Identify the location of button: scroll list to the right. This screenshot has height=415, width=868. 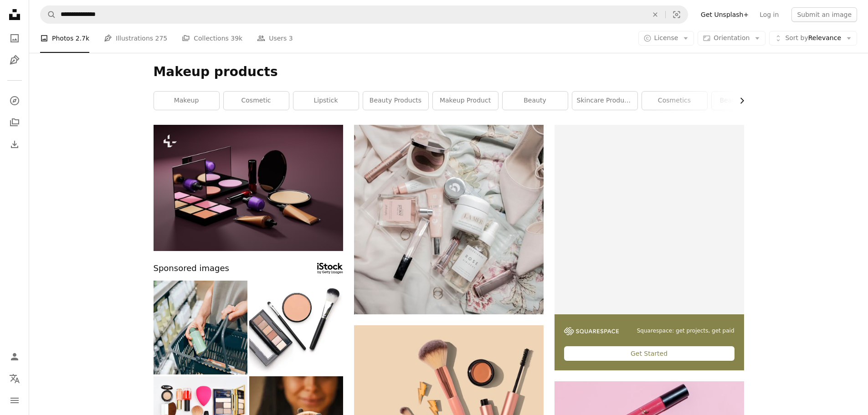
(739, 101).